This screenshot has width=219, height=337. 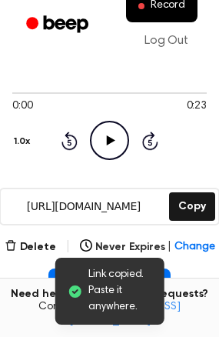 What do you see at coordinates (148, 247) in the screenshot?
I see `button: Never Expires|Change` at bounding box center [148, 247].